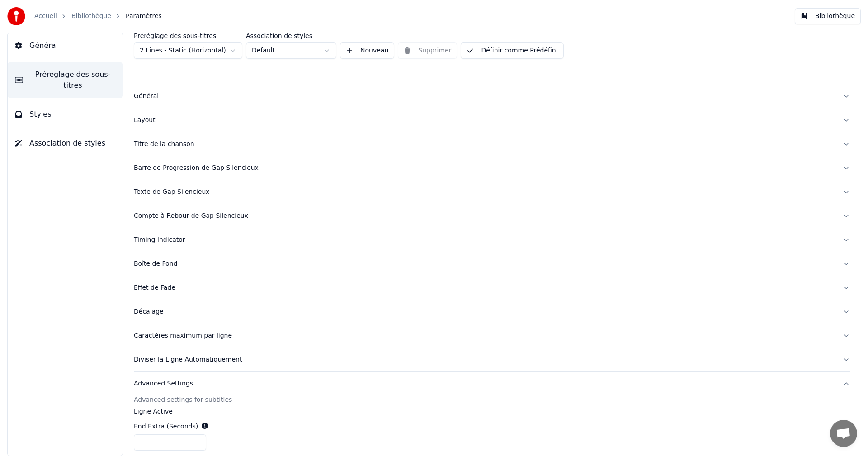  What do you see at coordinates (492, 192) in the screenshot?
I see `button: Texte de Gap Silencieux` at bounding box center [492, 192].